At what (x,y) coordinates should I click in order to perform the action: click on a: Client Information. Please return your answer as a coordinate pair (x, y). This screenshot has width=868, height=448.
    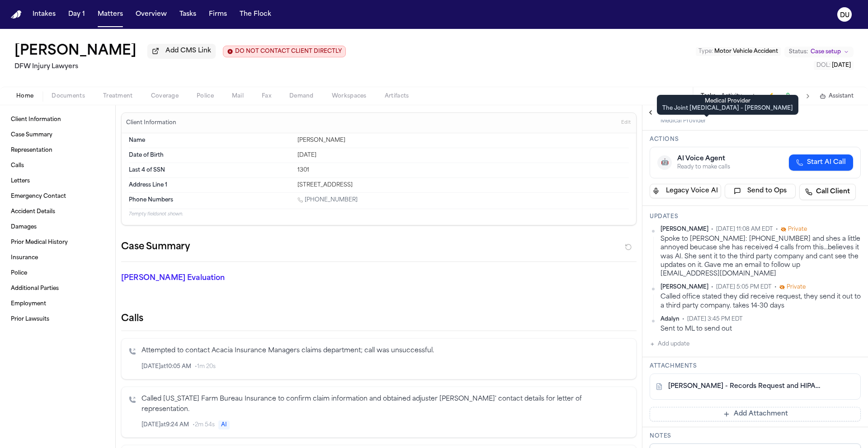
    Looking at the image, I should click on (57, 120).